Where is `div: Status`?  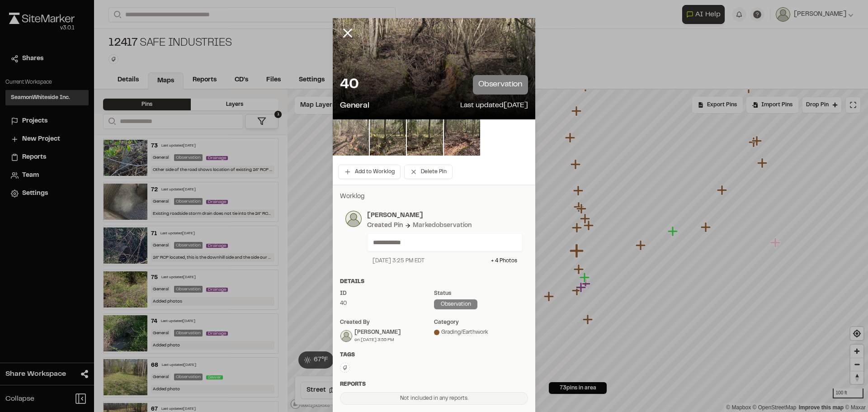 div: Status is located at coordinates (481, 293).